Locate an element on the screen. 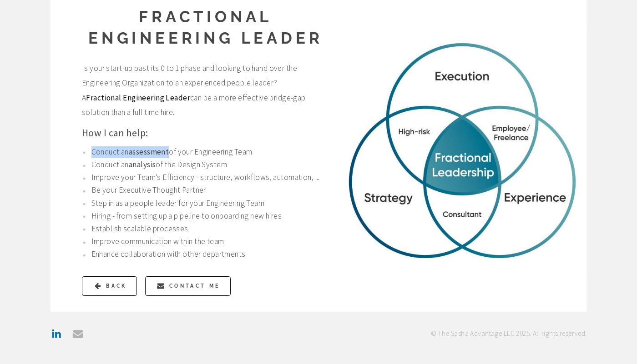 Image resolution: width=637 pixels, height=364 pixels. p: How I can help: is located at coordinates (204, 134).